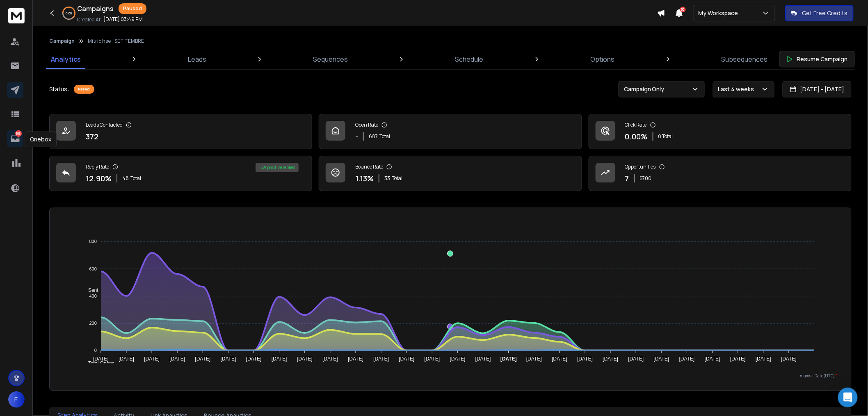  Describe the element at coordinates (59, 90) in the screenshot. I see `p: Status:` at that location.